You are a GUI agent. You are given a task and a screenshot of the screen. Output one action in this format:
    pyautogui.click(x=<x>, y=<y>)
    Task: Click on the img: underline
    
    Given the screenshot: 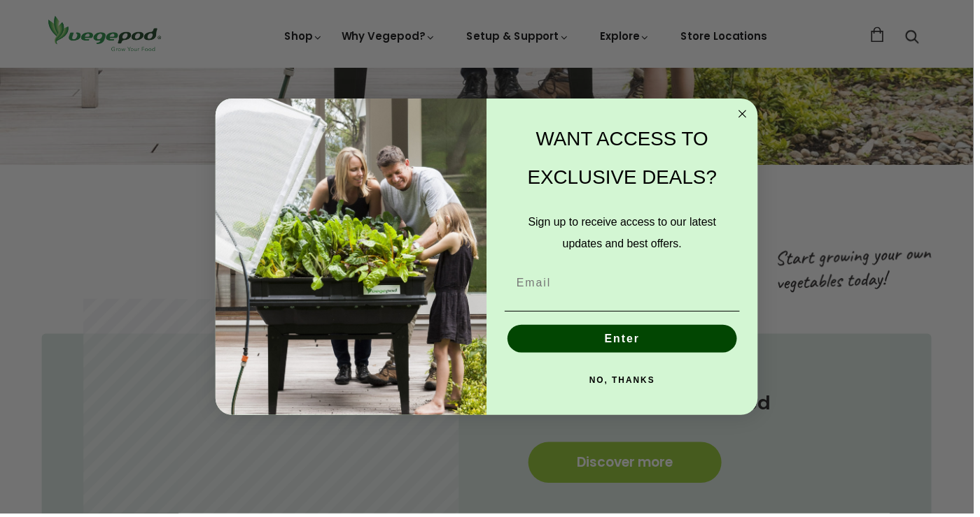 What is the action you would take?
    pyautogui.click(x=627, y=313)
    